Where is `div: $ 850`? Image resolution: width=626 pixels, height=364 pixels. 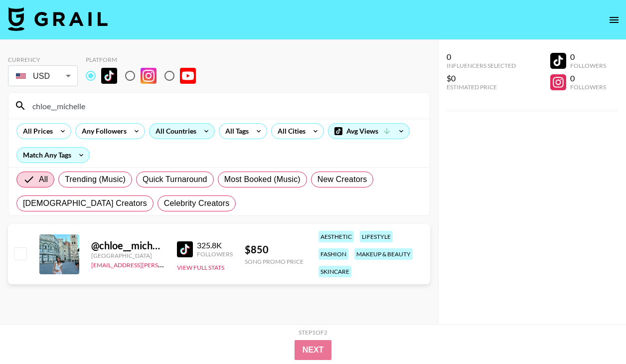 div: $ 850 is located at coordinates (274, 249).